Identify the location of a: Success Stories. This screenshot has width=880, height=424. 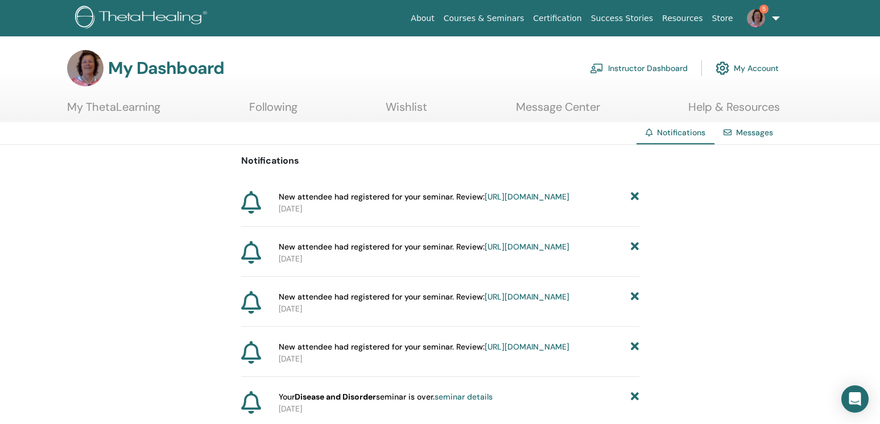
(622, 18).